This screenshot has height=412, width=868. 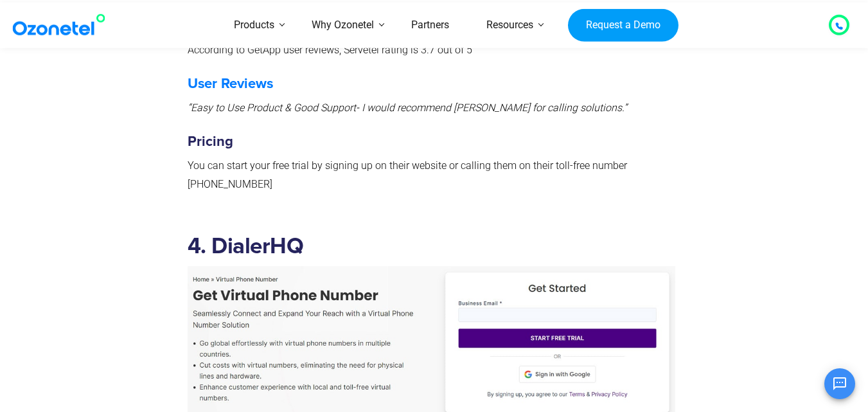 I want to click on a: Partners, so click(x=430, y=25).